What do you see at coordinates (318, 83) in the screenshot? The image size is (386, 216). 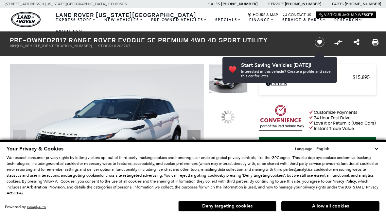 I see `a: Details` at bounding box center [318, 83].